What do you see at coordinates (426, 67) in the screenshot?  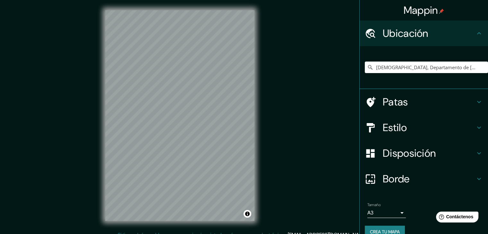 I see `input: Elige tu ciudad o zona` at bounding box center [426, 67].